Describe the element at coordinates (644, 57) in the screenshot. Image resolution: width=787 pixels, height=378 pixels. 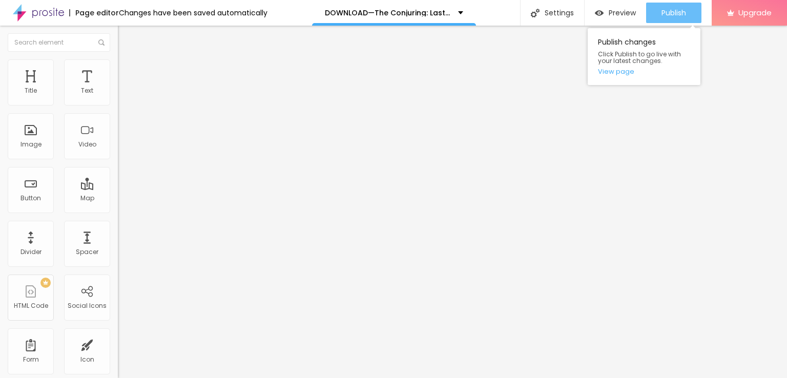
I see `span: Click Publish to go live with your latest changes.` at that location.